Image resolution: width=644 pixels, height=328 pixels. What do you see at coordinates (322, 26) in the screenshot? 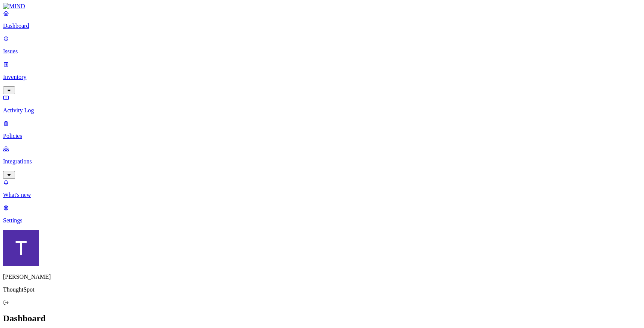
I see `p: Dashboard` at bounding box center [322, 26].